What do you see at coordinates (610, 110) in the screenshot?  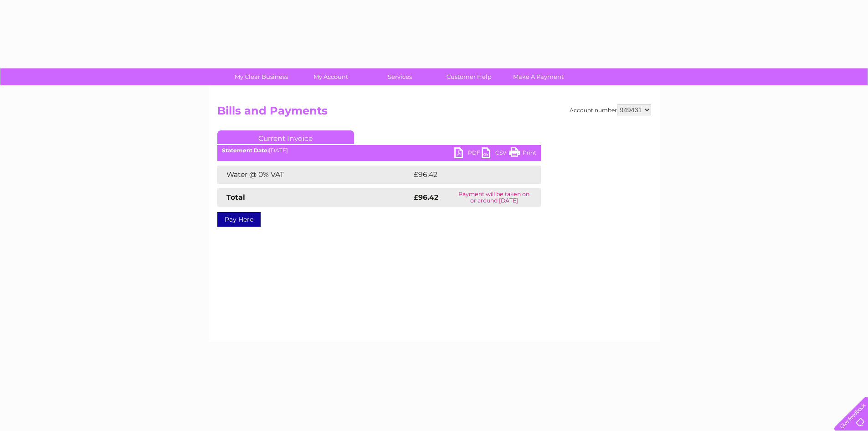 I see `div: Account number` at bounding box center [610, 110].